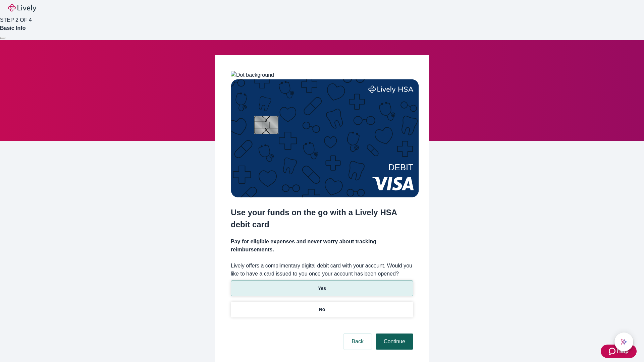 This screenshot has width=644, height=362. I want to click on img: Dot background, so click(252, 75).